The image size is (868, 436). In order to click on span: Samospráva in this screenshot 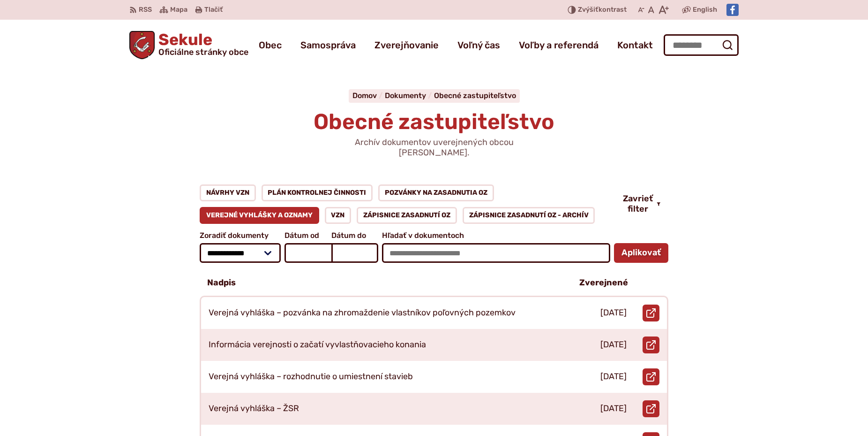, I will do `click(328, 45)`.